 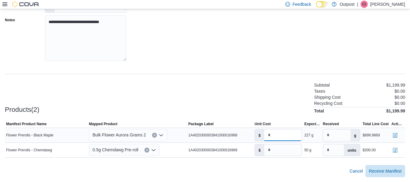 What do you see at coordinates (213, 135) in the screenshot?
I see `span: 1A4020300003841000016968` at bounding box center [213, 135].